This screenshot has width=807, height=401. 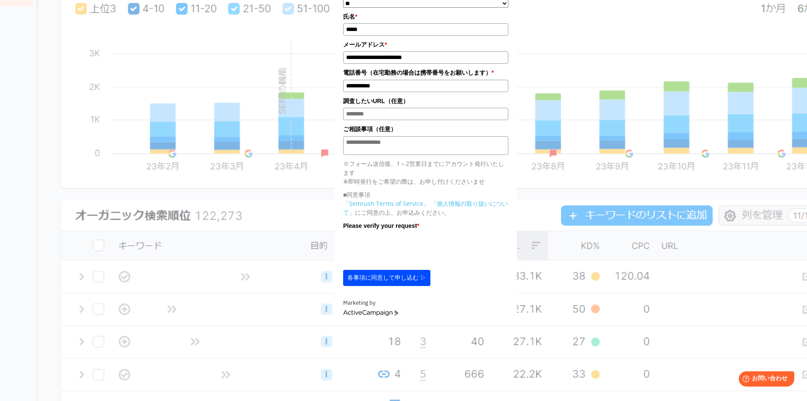 What do you see at coordinates (426, 208) in the screenshot?
I see `p: にご同意の上、お申込みください。` at bounding box center [426, 208].